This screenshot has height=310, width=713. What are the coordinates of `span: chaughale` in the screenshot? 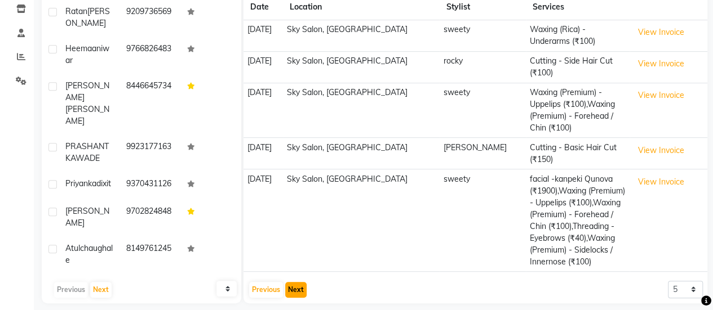 It's located at (89, 254).